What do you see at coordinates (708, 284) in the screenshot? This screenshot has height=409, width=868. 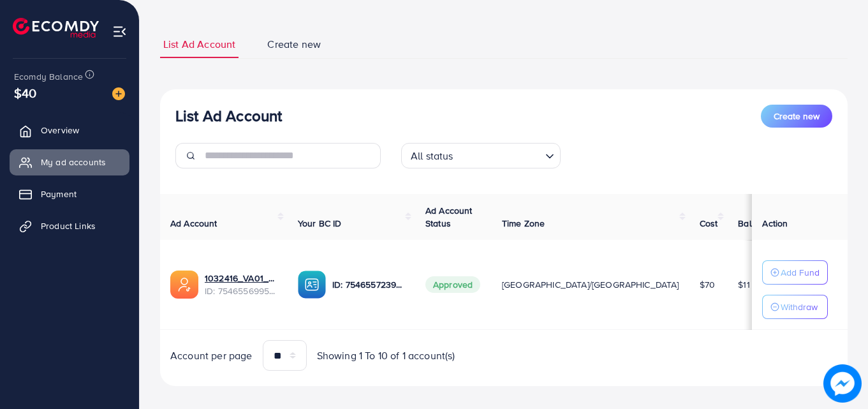 I see `span: $70` at bounding box center [708, 284].